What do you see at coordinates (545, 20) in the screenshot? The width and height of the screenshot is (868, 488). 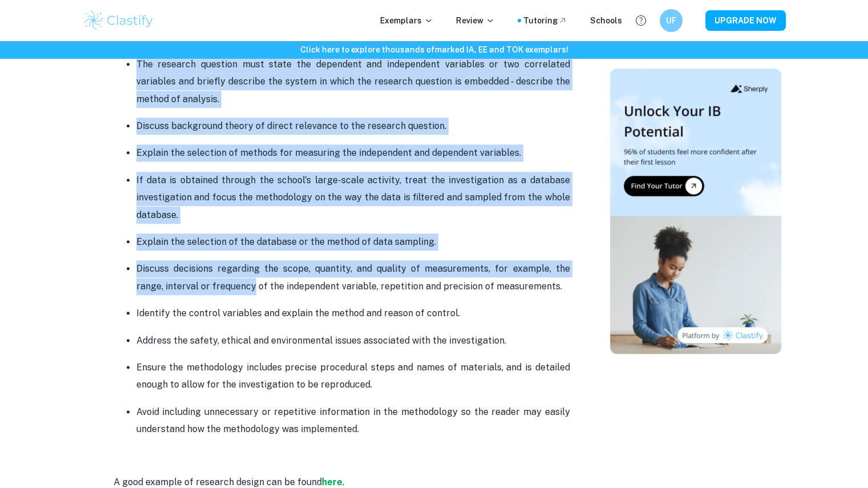 I see `div: Tutoring` at bounding box center [545, 20].